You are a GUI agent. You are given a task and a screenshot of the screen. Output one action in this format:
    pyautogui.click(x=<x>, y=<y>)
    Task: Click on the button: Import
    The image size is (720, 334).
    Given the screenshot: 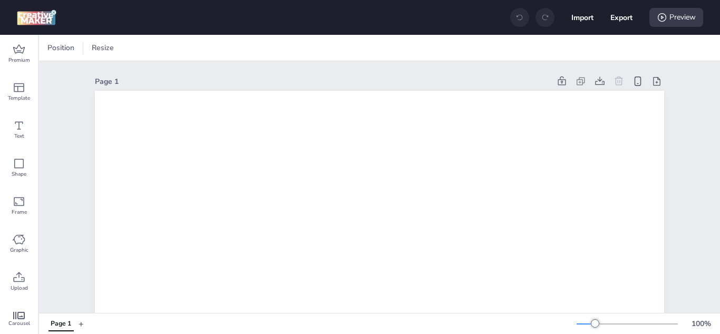 What is the action you would take?
    pyautogui.click(x=583, y=17)
    